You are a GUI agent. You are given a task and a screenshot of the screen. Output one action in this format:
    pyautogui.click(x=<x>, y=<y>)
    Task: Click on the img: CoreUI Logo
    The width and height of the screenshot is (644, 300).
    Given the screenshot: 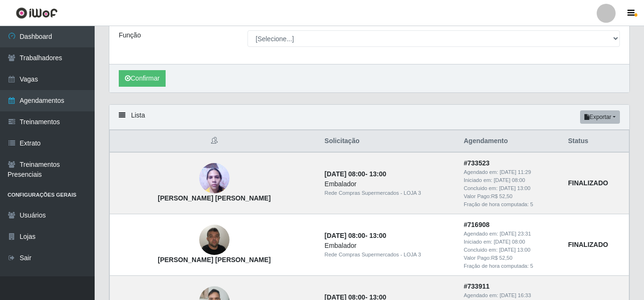 What is the action you would take?
    pyautogui.click(x=36, y=13)
    